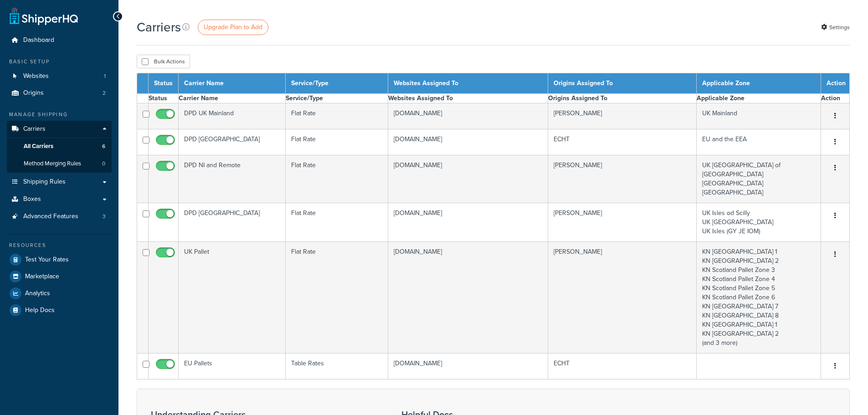  Describe the element at coordinates (59, 40) in the screenshot. I see `li: Dashboard` at that location.